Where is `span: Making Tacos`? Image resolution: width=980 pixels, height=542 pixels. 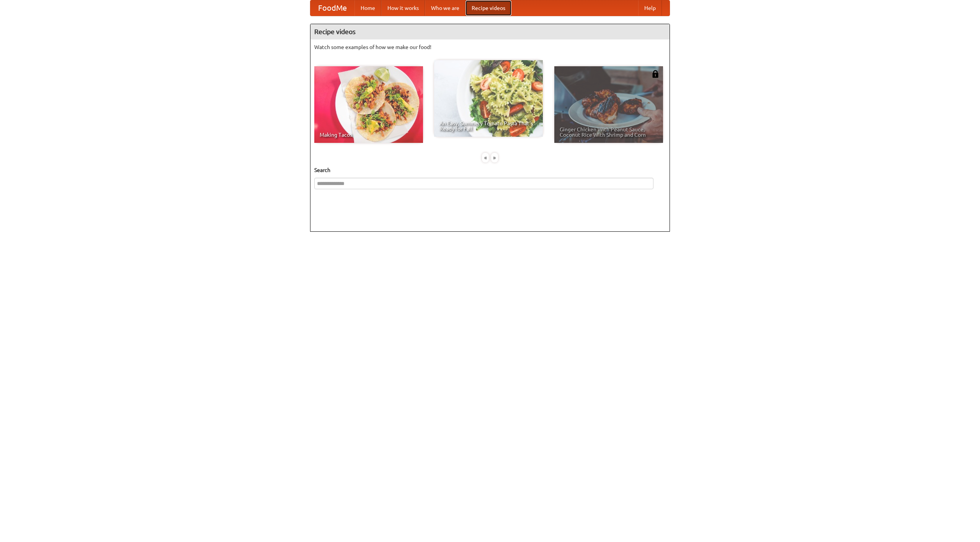 span: Making Tacos is located at coordinates (369, 135).